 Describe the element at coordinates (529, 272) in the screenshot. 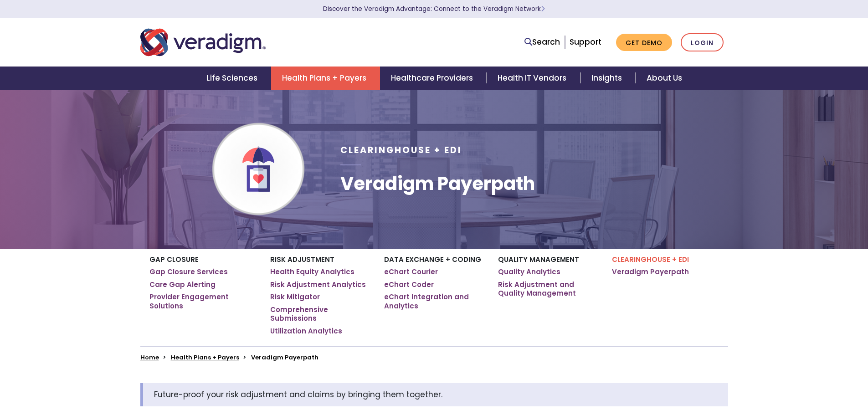

I see `a: Quality Analytics` at that location.